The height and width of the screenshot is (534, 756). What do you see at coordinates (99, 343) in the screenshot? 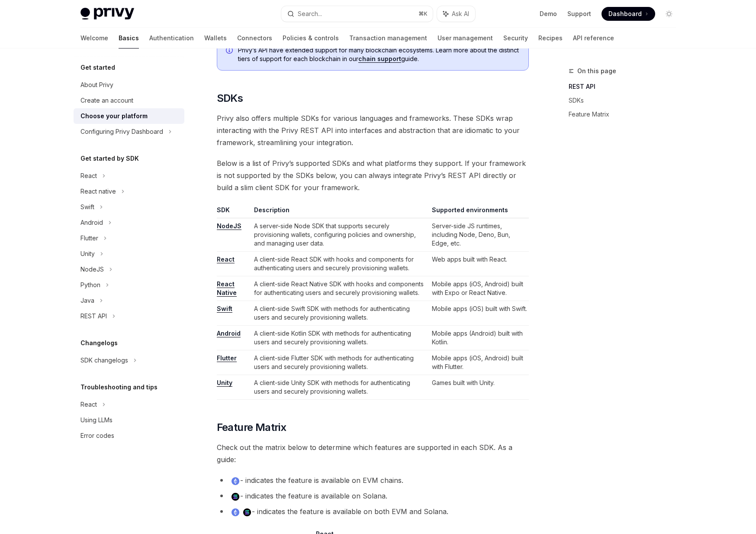
I see `h5: Changelogs` at bounding box center [99, 343].